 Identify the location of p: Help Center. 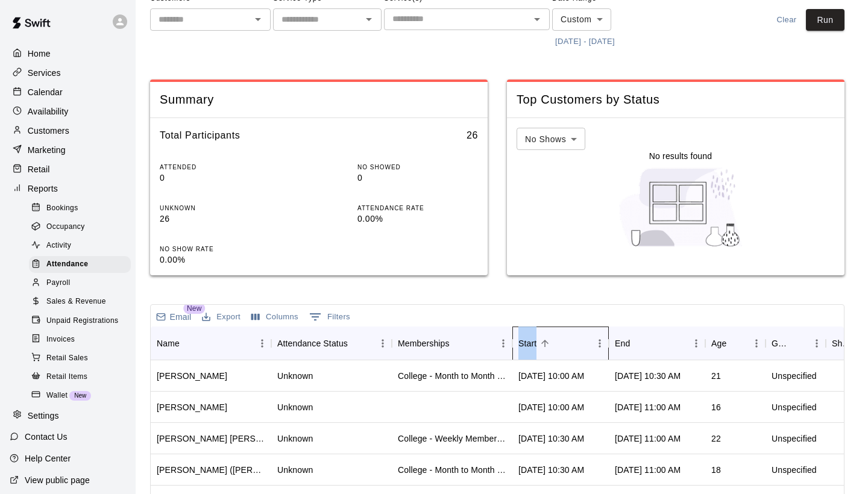
(48, 458).